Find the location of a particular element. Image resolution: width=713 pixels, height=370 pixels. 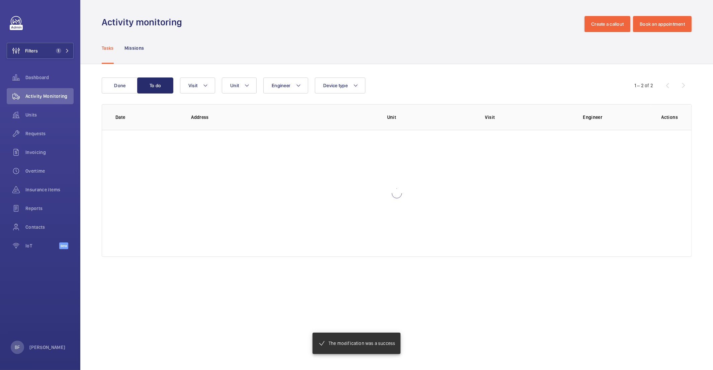

span: Units is located at coordinates (49, 115).